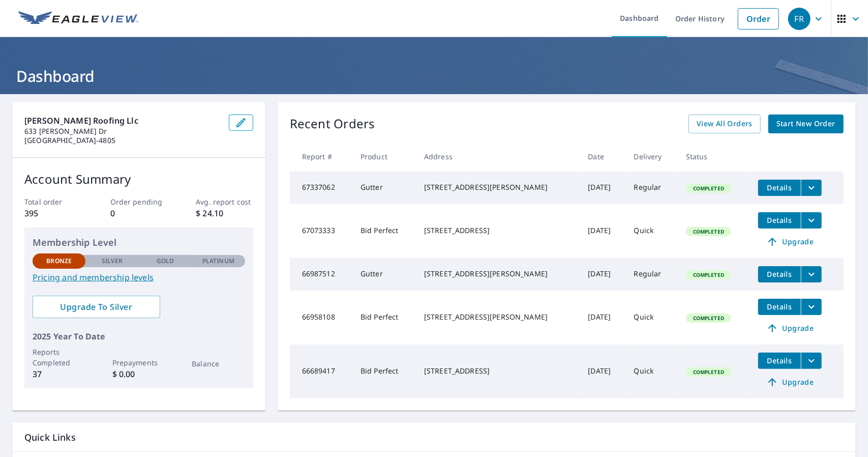  What do you see at coordinates (811, 274) in the screenshot?
I see `button: filesDropdownBtn-66987512` at bounding box center [811, 274].